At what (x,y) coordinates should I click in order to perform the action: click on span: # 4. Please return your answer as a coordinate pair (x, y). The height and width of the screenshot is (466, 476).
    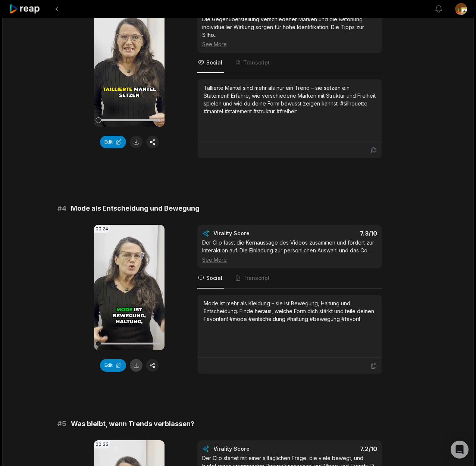
    Looking at the image, I should click on (62, 209).